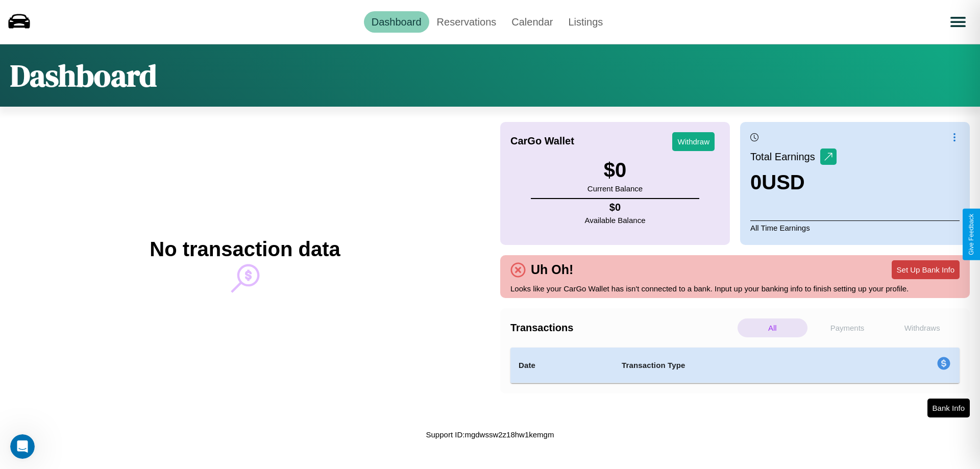 The image size is (980, 469). I want to click on h3: $ 0, so click(615, 170).